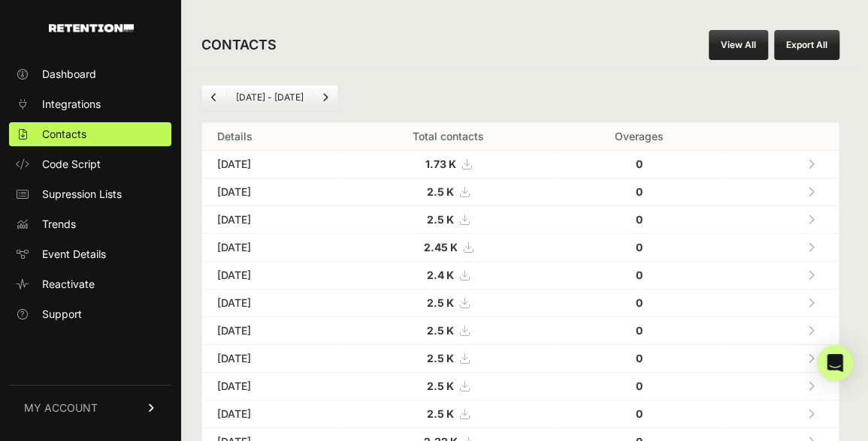  I want to click on a: Trends, so click(90, 224).